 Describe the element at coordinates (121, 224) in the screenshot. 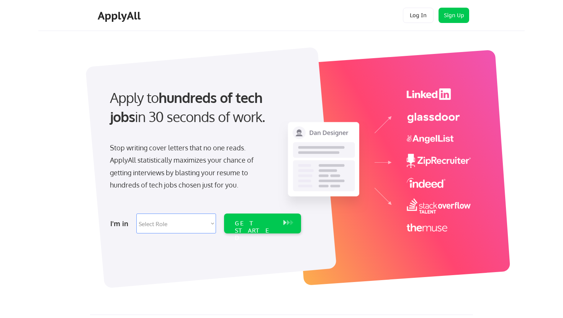

I see `div: I'm in` at that location.